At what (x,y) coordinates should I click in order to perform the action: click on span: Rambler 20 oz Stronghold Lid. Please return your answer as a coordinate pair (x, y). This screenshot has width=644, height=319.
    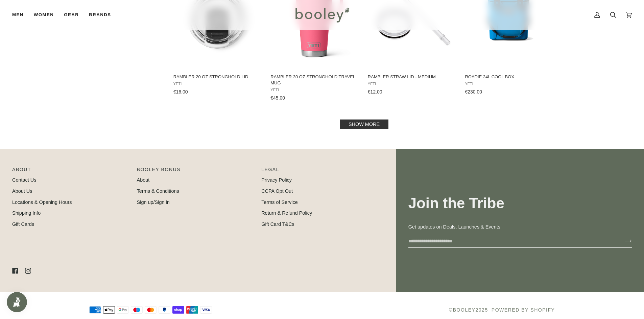
    Looking at the image, I should click on (217, 77).